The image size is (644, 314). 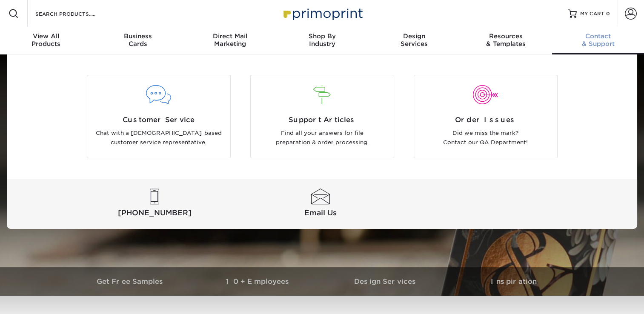 What do you see at coordinates (322, 120) in the screenshot?
I see `span: Support Articles` at bounding box center [322, 120].